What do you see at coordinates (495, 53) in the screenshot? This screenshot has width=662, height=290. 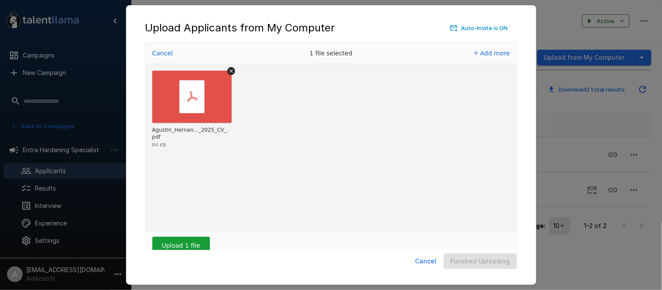 I see `span: Add more` at bounding box center [495, 53].